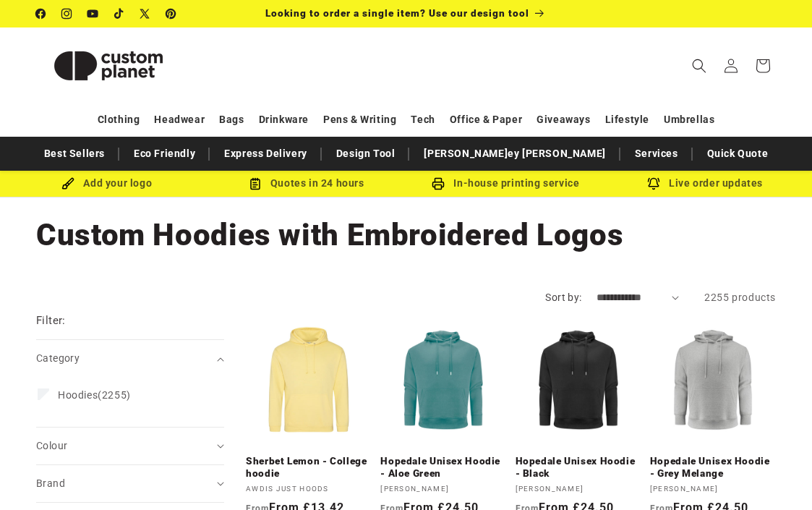 The image size is (812, 510). I want to click on a: Lifestyle, so click(627, 119).